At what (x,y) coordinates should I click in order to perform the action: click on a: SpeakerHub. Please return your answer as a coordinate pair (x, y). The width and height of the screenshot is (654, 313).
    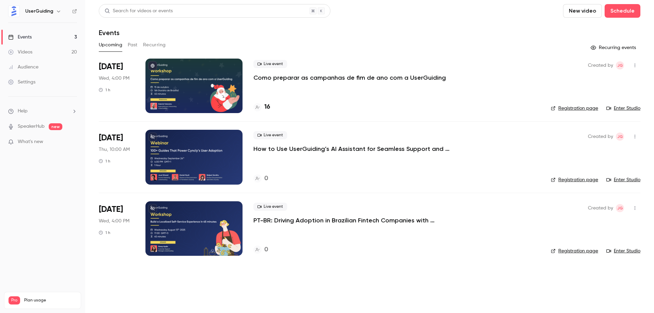
    Looking at the image, I should click on (31, 126).